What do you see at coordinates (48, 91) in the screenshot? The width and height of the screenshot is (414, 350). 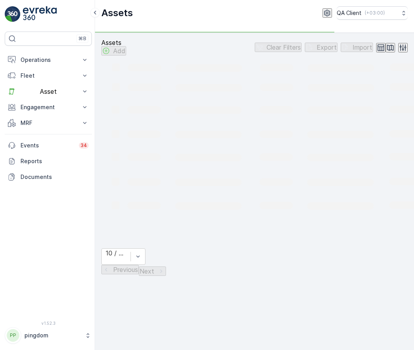 I see `p: Asset` at bounding box center [48, 91].